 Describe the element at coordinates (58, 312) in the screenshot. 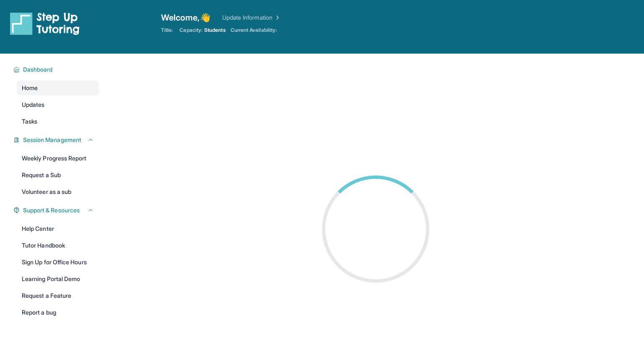

I see `a: Report a bug` at that location.